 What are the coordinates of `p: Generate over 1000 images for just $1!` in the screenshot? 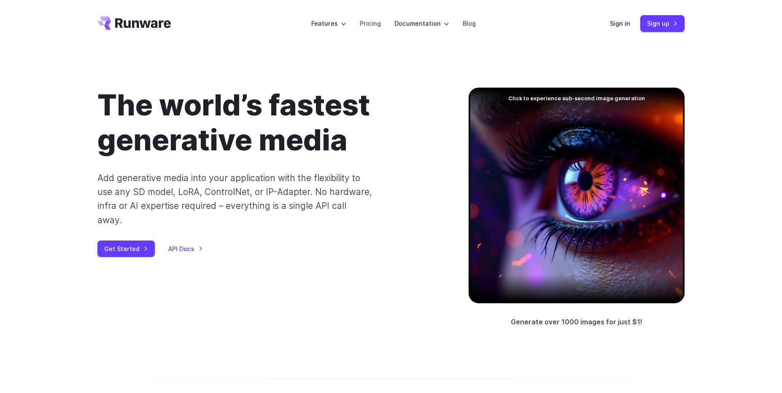 It's located at (576, 323).